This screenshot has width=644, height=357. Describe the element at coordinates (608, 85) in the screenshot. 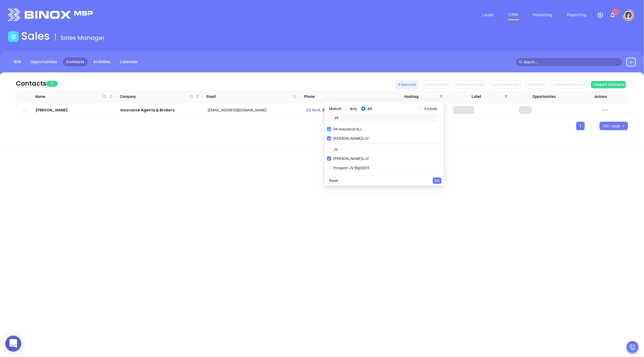

I see `button: Import Contacts` at that location.